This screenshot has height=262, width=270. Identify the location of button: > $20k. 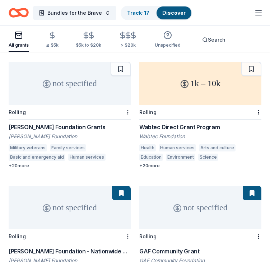
(128, 40).